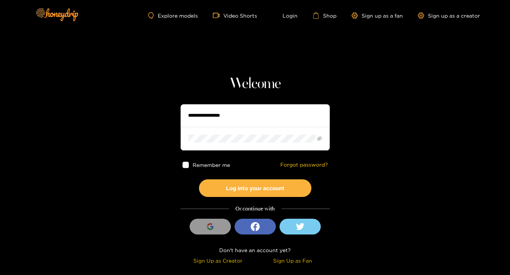  What do you see at coordinates (211, 164) in the screenshot?
I see `span: Remember me` at bounding box center [211, 164].